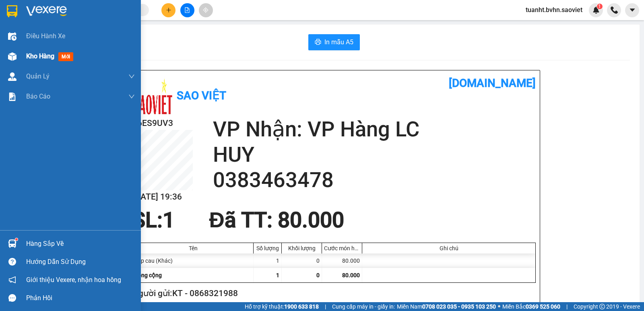 The image size is (644, 311). I want to click on strong: 0369 525 060, so click(543, 306).